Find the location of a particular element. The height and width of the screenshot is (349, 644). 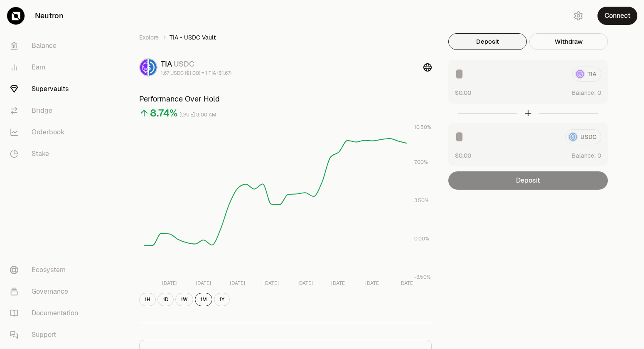

img: USDC Logo is located at coordinates (153, 67).